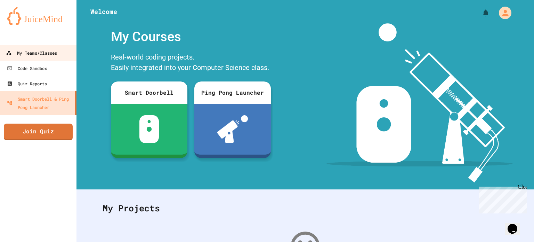 The image size is (534, 242). Describe the element at coordinates (27, 68) in the screenshot. I see `div: Code Sandbox` at that location.